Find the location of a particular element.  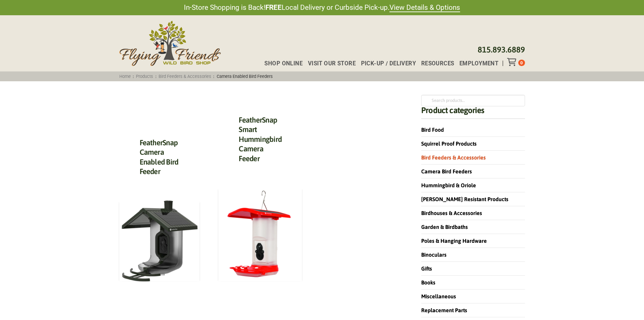

a: Shop Online is located at coordinates (281, 63).